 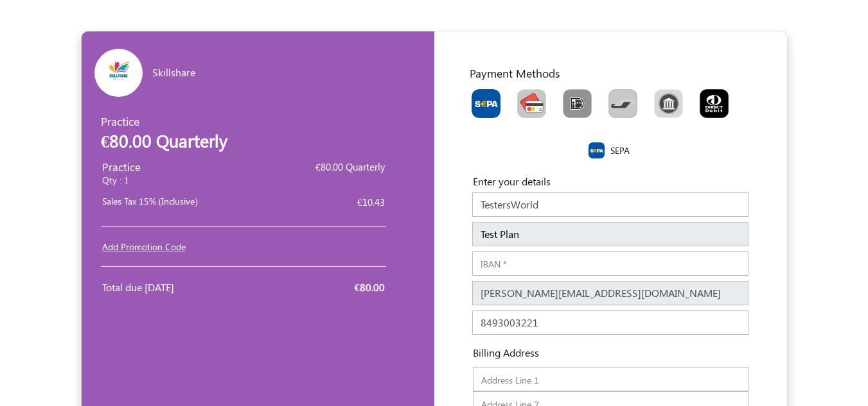 What do you see at coordinates (616, 73) in the screenshot?
I see `h5: Payment Methods` at bounding box center [616, 73].